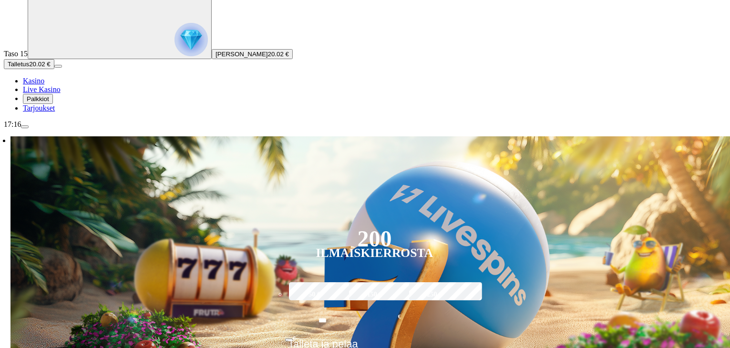  I want to click on span: 17:16, so click(12, 124).